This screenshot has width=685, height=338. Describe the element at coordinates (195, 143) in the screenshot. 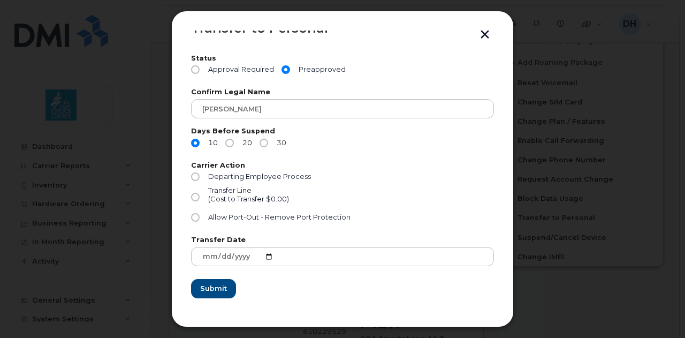

I see `input: 10` at that location.